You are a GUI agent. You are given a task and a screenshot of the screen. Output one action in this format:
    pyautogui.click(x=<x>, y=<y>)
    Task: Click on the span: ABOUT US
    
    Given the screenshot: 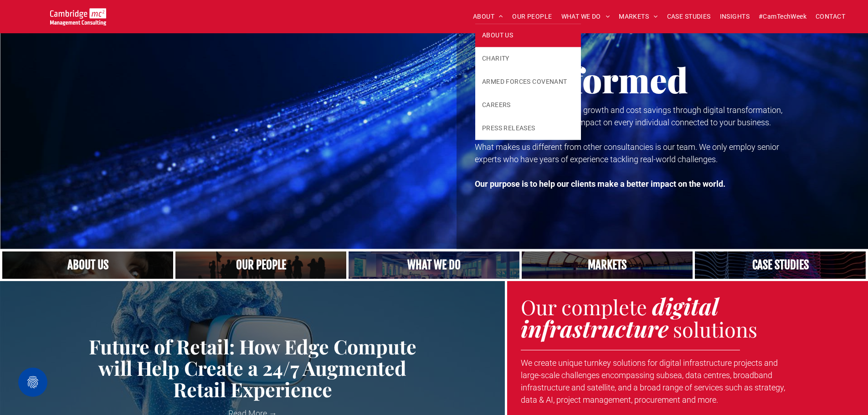 What is the action you would take?
    pyautogui.click(x=497, y=35)
    